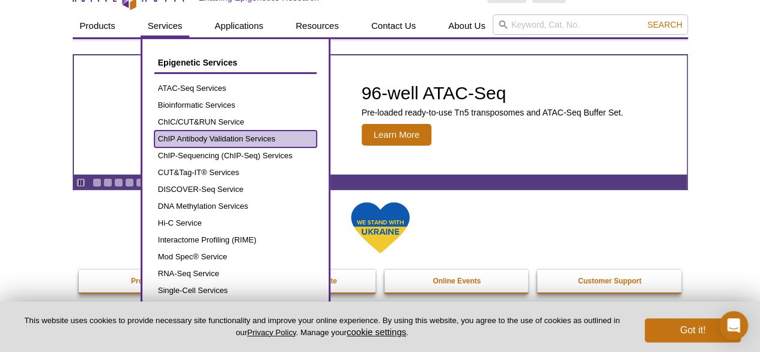 The image size is (760, 352). Describe the element at coordinates (236, 122) in the screenshot. I see `a: ChIC/CUT&RUN Service` at that location.